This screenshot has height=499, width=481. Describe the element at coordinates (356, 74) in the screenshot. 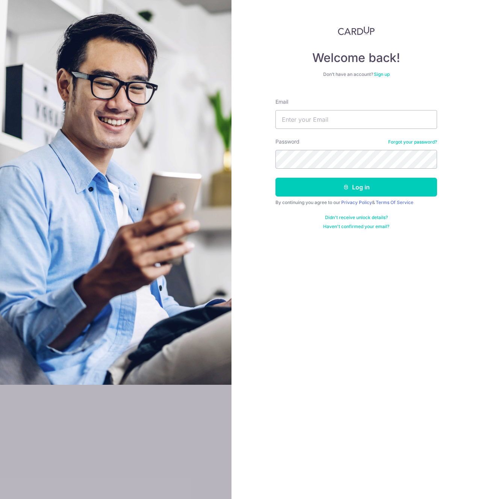

I see `div: Don’t have an account?` at that location.